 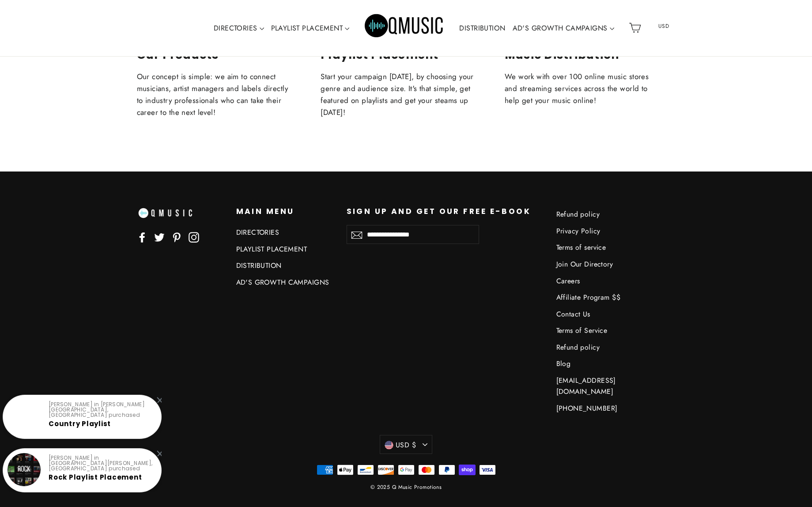 What do you see at coordinates (80, 427) in the screenshot?
I see `a: Country Playlist Placemen...` at bounding box center [80, 427].